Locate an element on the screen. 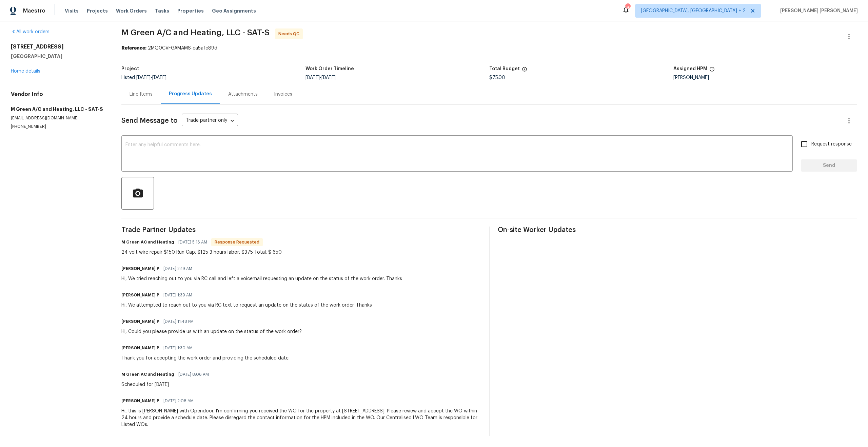 The height and width of the screenshot is (447, 868). a: Home details is located at coordinates (26, 71).